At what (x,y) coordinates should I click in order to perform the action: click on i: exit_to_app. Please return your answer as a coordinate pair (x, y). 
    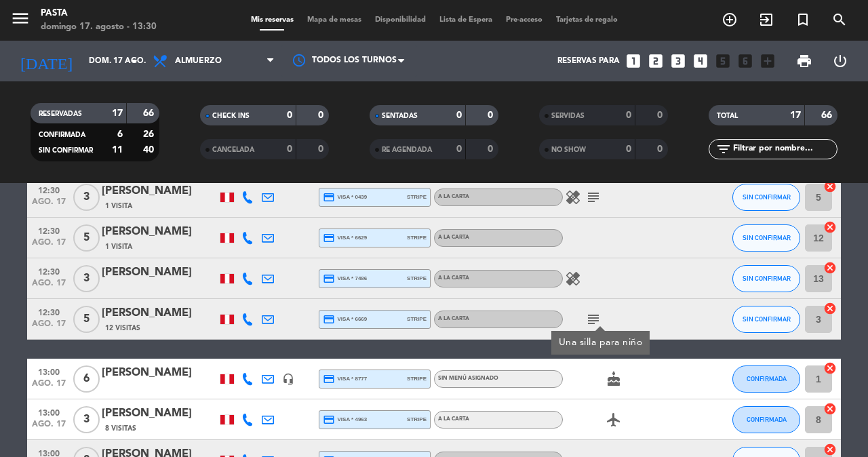
    Looking at the image, I should click on (766, 20).